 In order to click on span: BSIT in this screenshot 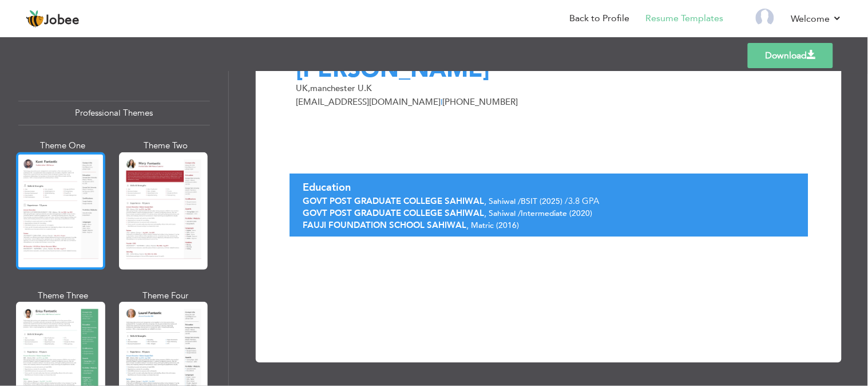, I will do `click(529, 201)`.